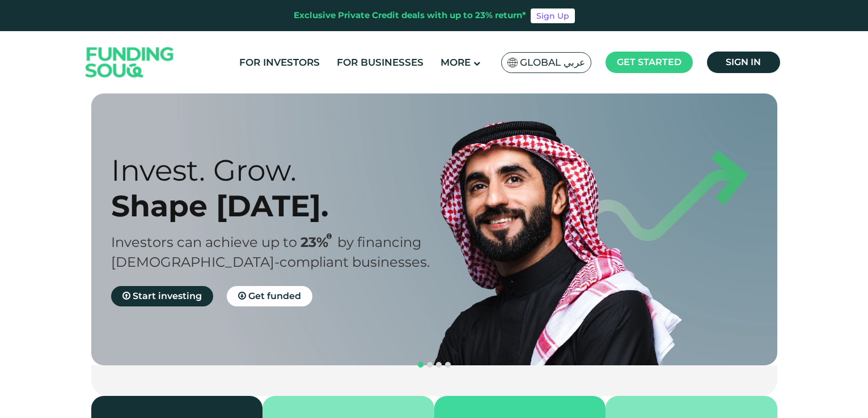 The height and width of the screenshot is (418, 868). I want to click on span: Get funded, so click(274, 296).